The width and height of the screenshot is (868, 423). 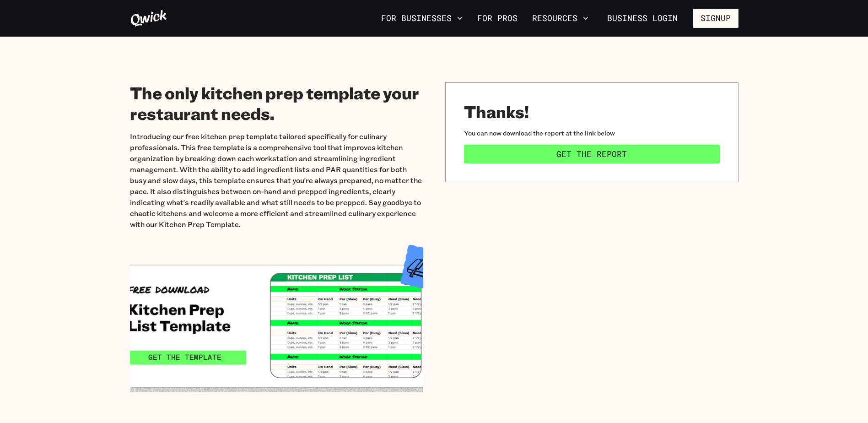 What do you see at coordinates (498, 18) in the screenshot?
I see `a: For Pros` at bounding box center [498, 18].